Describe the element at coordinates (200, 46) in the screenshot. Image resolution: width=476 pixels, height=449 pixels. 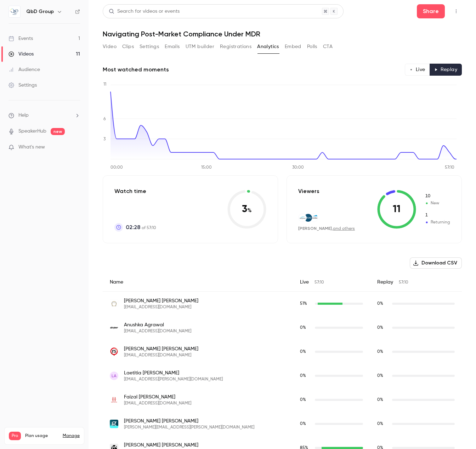
I see `button: UTM builder` at that location.